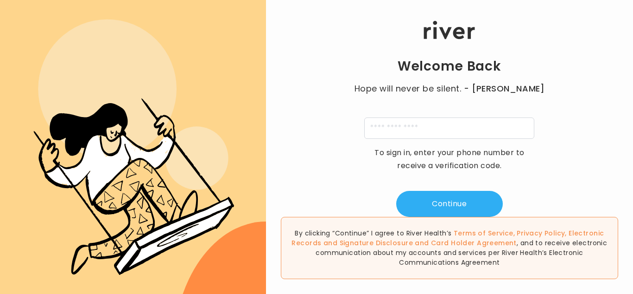 The height and width of the screenshot is (294, 633). I want to click on span: , , and, so click(448, 237).